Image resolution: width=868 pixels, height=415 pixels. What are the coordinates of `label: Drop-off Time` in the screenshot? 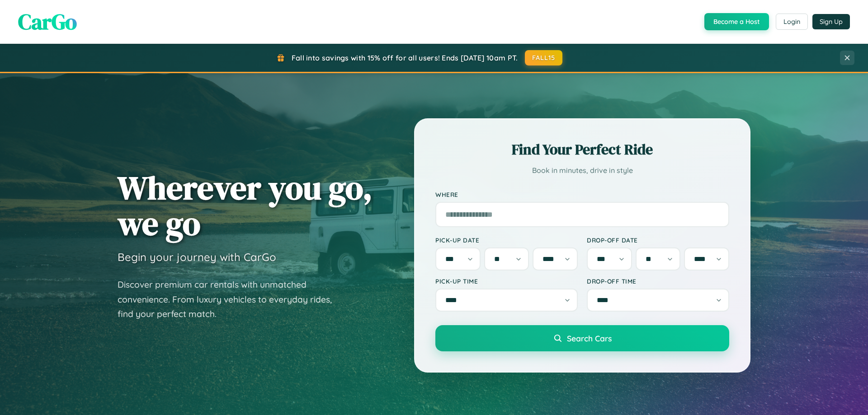 It's located at (658, 281).